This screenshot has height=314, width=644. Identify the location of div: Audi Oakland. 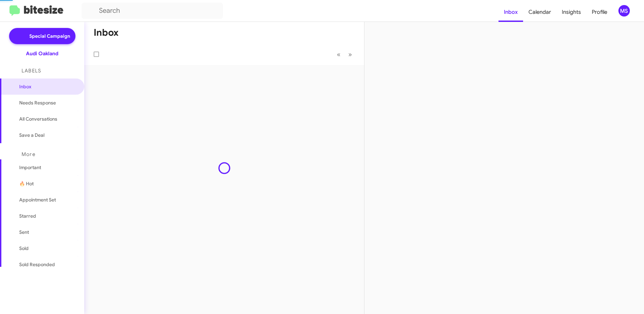
(42, 54).